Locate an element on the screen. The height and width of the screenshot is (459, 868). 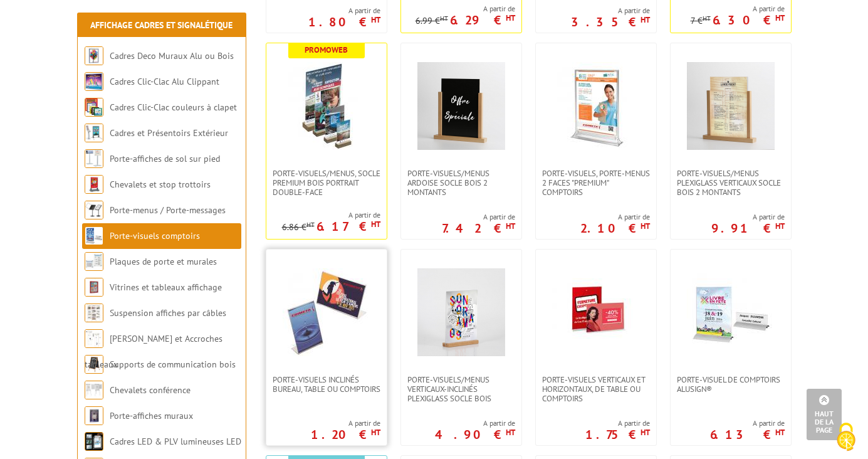
img: Porte-Visuels/Menus verticaux-inclinés plexiglass socle bois is located at coordinates (461, 312).